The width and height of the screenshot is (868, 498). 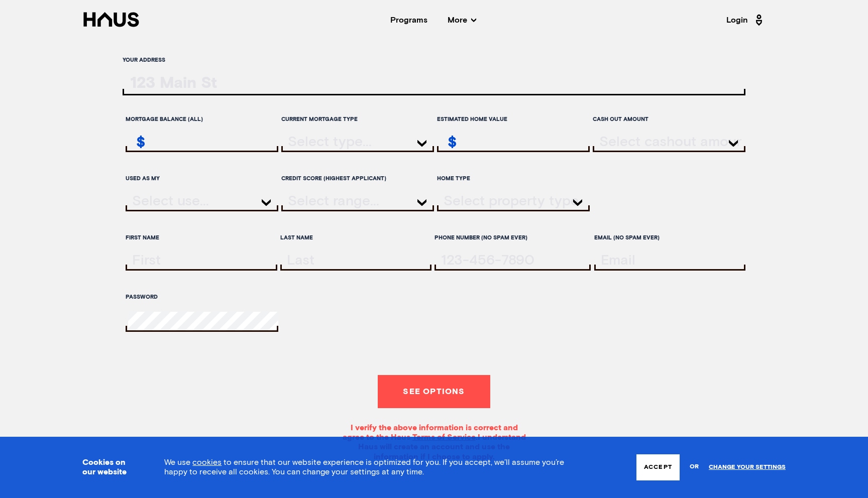 What do you see at coordinates (358, 178) in the screenshot?
I see `label: Credit score (highest applicant)` at bounding box center [358, 178].